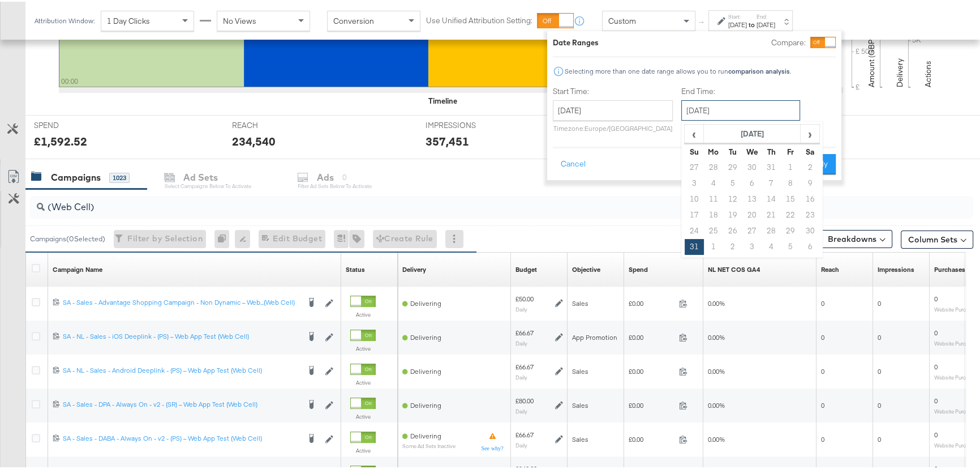 This screenshot has width=980, height=469. Describe the element at coordinates (790, 214) in the screenshot. I see `td: 22` at that location.